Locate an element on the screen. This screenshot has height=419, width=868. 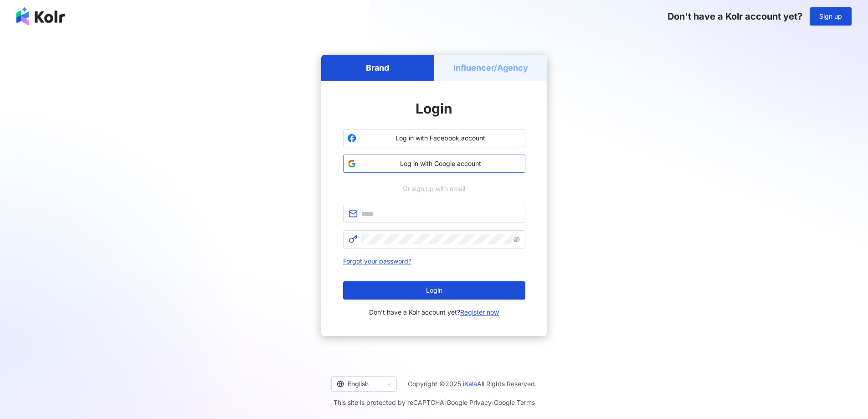
span: Or sign up with email is located at coordinates (434, 189).